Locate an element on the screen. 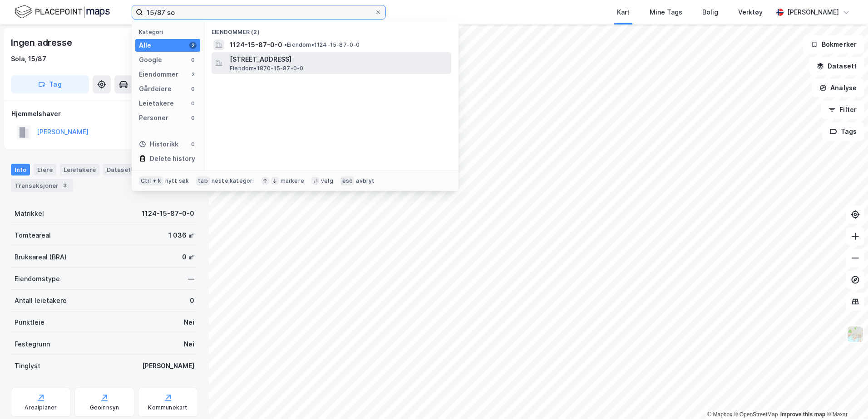 This screenshot has width=868, height=419. div: Info is located at coordinates (20, 170).